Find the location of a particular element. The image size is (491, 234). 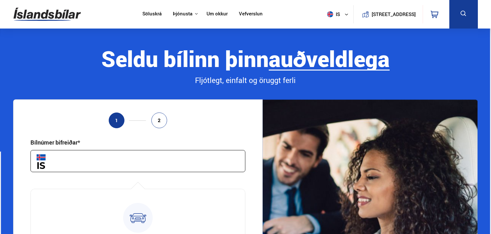

img: G0Ugv5HjCgRt.svg is located at coordinates (47, 14).